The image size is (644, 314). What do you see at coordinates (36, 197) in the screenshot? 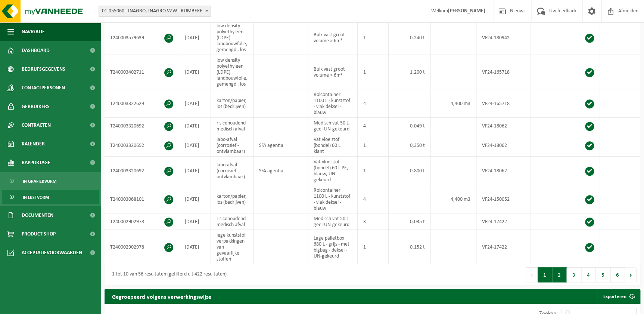
I see `span: In lijstvorm` at bounding box center [36, 197].